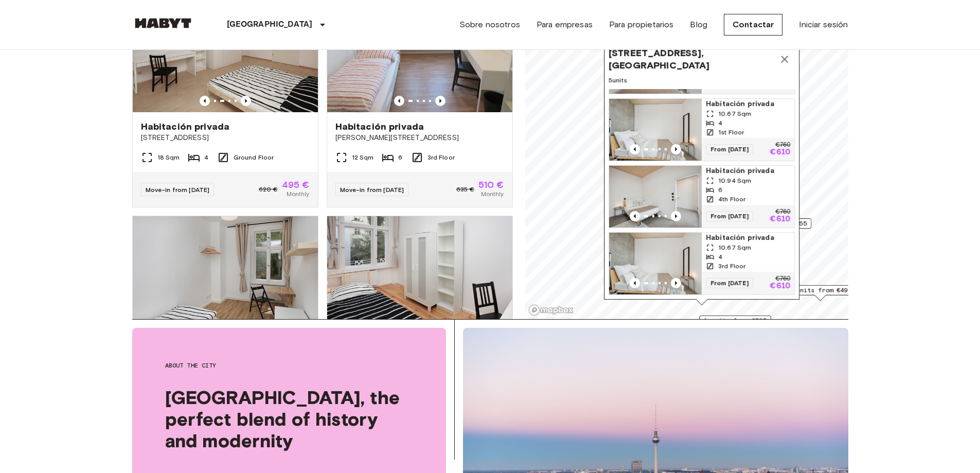  I want to click on img: Marketing picture of unit DE-01-264-004-04H, so click(656, 63).